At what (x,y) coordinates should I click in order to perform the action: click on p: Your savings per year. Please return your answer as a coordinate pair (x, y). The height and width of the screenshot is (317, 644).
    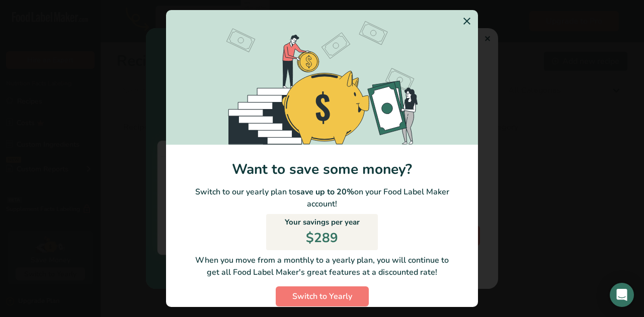
    Looking at the image, I should click on (322, 222).